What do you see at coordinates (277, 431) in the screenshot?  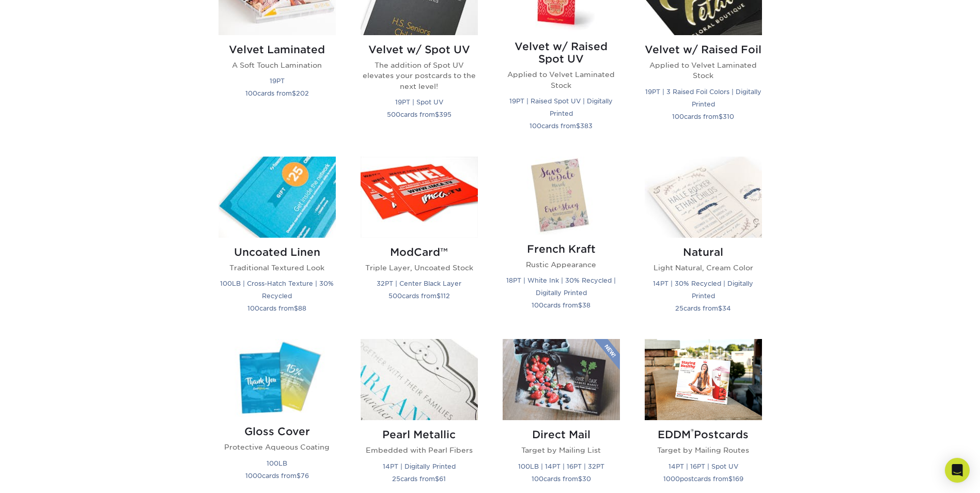 I see `h2: Gloss Cover` at bounding box center [277, 431].